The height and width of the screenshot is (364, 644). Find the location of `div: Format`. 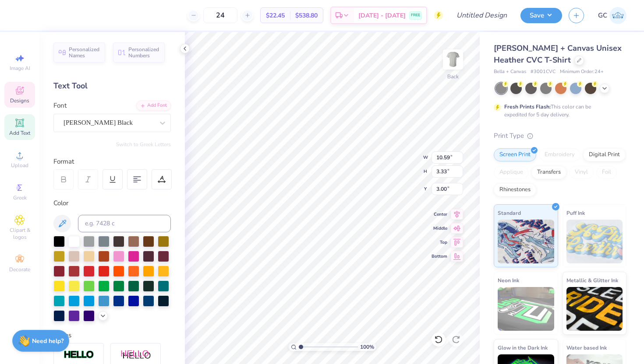

div: Format is located at coordinates (113, 161).